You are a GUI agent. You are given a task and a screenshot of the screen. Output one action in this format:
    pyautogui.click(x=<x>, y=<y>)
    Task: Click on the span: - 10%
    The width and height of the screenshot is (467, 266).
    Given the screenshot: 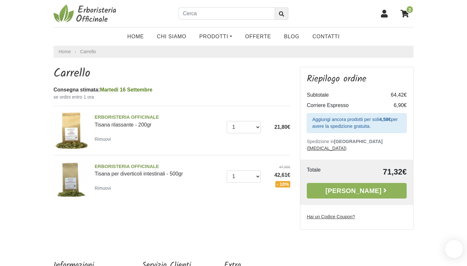 What is the action you would take?
    pyautogui.click(x=282, y=184)
    